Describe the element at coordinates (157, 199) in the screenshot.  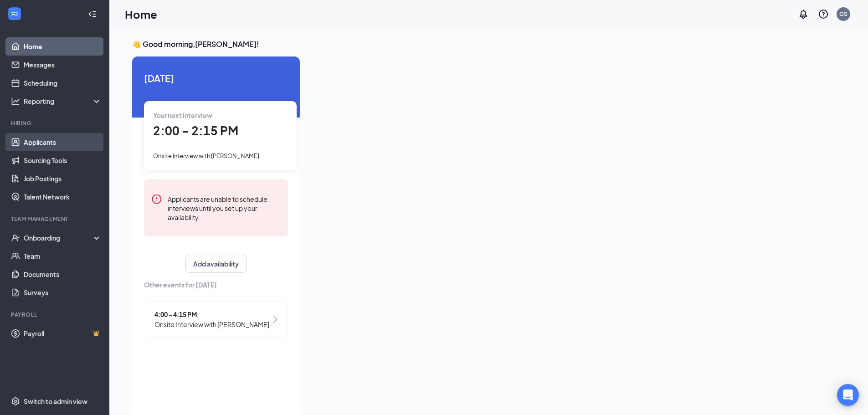
I see `svg: Error` at that location.